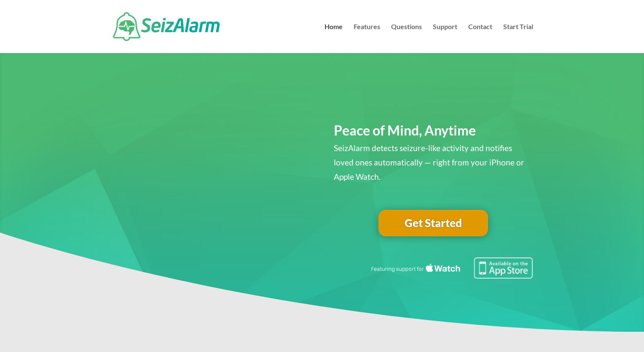 The image size is (644, 352). What do you see at coordinates (166, 27) in the screenshot?
I see `img: SeizAlarm` at bounding box center [166, 27].